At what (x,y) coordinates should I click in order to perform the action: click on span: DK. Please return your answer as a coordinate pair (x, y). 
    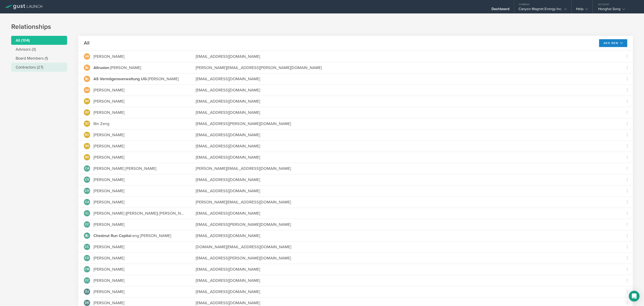
    Looking at the image, I should click on (87, 303).